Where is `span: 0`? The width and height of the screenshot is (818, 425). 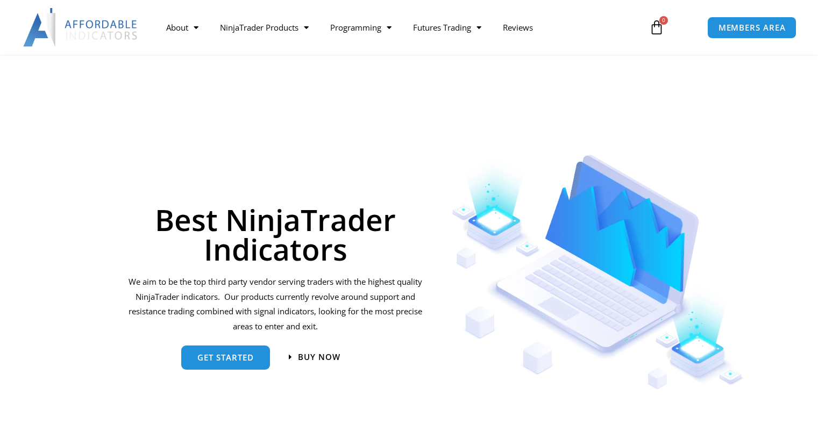 span: 0 is located at coordinates (663, 20).